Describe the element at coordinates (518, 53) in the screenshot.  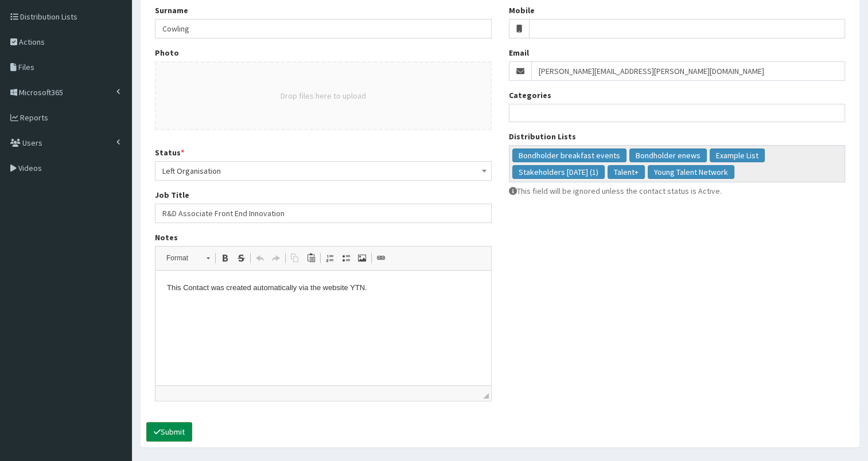
I see `label: Email` at that location.